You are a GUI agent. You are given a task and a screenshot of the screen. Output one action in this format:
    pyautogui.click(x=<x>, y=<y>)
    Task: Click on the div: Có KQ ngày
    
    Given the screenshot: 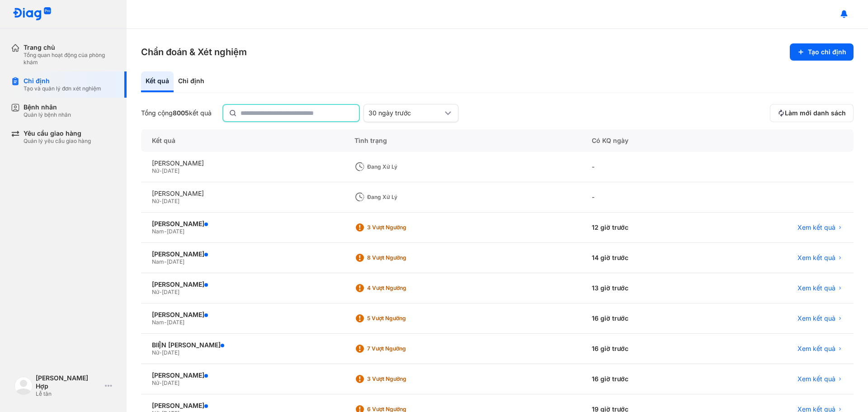 What is the action you would take?
    pyautogui.click(x=645, y=141)
    